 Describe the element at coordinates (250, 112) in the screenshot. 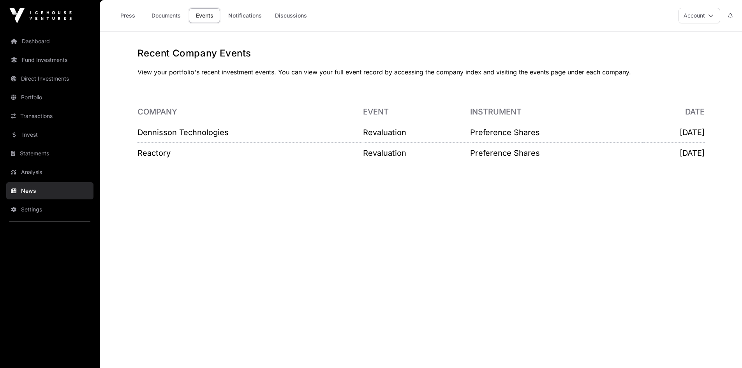

I see `th: Company` at that location.